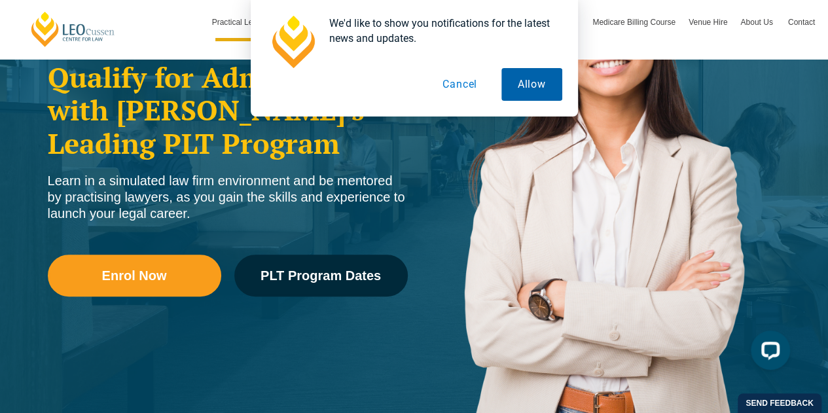  Describe the element at coordinates (321, 276) in the screenshot. I see `span: PLT Program Dates` at that location.